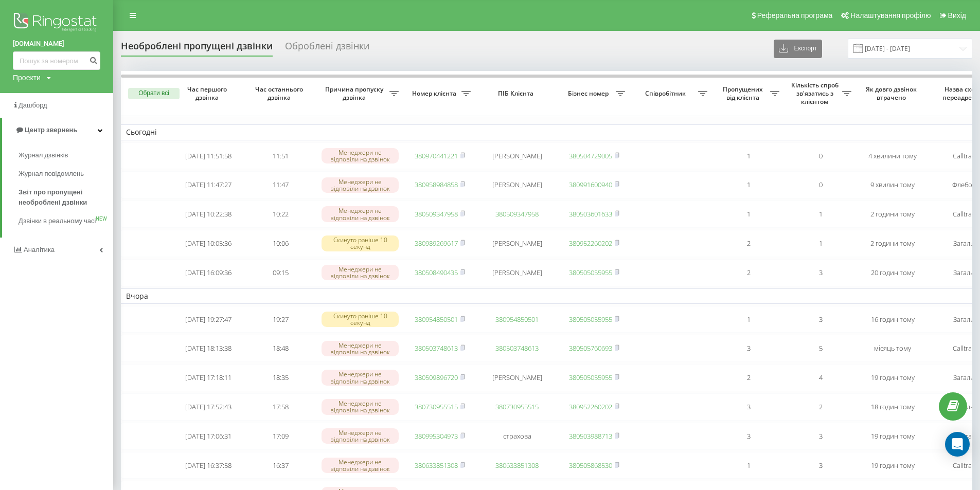 This screenshot has width=980, height=490. What do you see at coordinates (436, 156) in the screenshot?
I see `a: 380970441221` at bounding box center [436, 156].